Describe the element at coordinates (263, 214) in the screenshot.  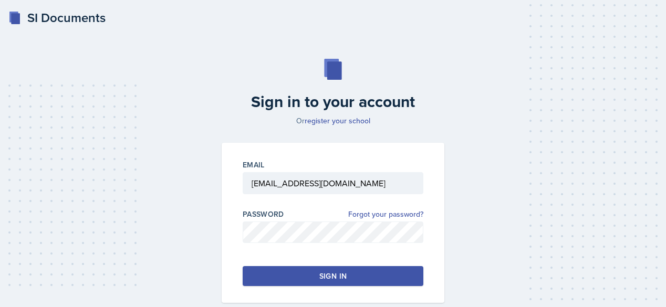
I see `label: Password` at that location.